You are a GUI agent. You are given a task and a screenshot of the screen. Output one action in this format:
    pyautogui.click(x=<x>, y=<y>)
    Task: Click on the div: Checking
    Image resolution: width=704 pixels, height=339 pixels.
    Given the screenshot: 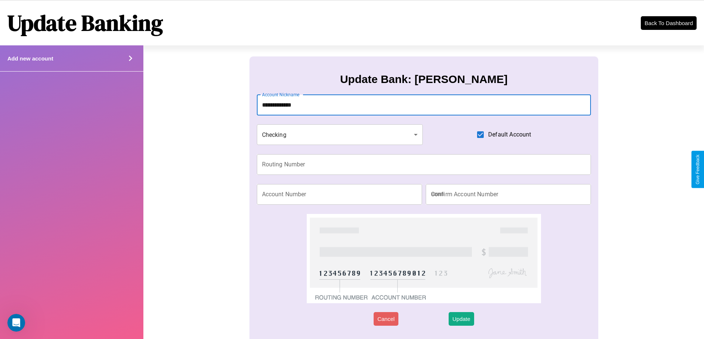 What is the action you would take?
    pyautogui.click(x=340, y=135)
    